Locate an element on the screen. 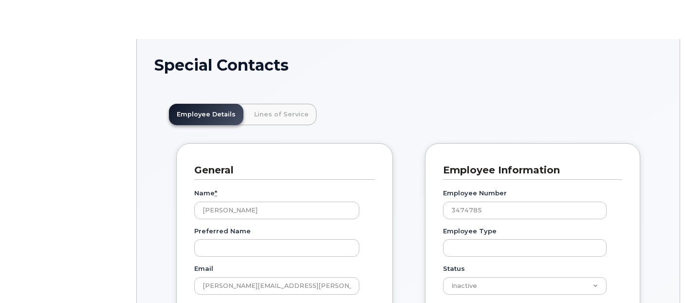  h3: Employee Information is located at coordinates (529, 170).